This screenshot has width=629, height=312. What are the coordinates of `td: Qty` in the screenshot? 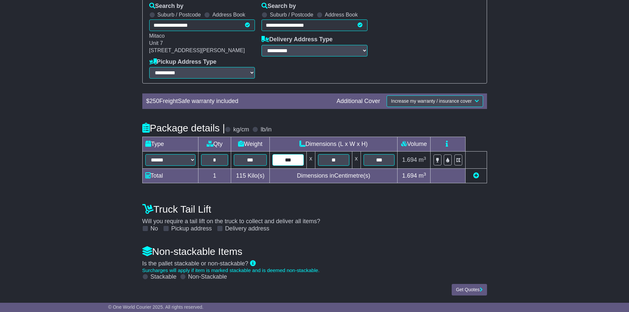 It's located at (214, 144).